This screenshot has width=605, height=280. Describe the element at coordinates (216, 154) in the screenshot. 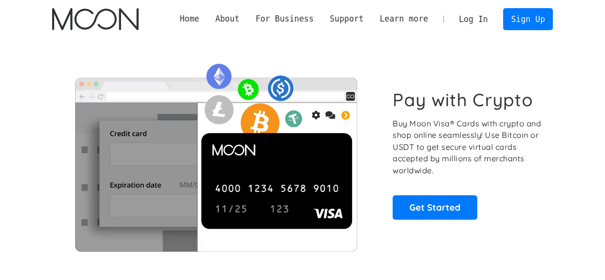

I see `img: Moon Cards let you spend your crypto anywhere Visa is accepted.` at that location.